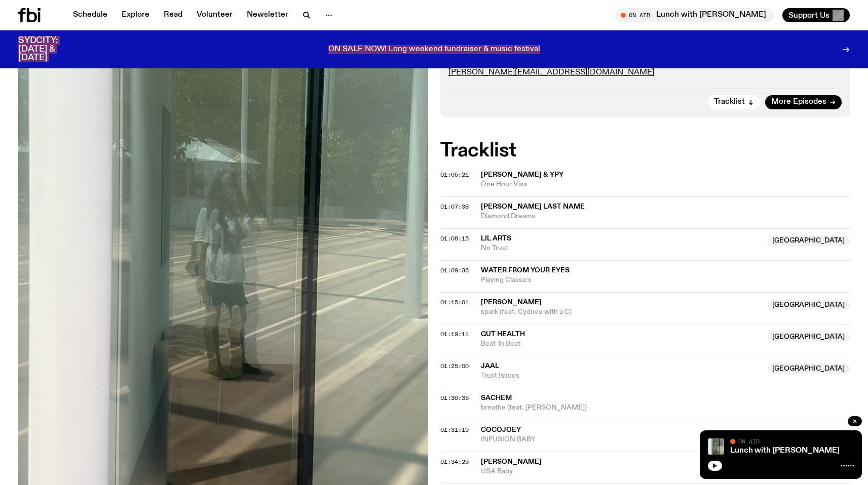  I want to click on span: Lil Arts, so click(496, 238).